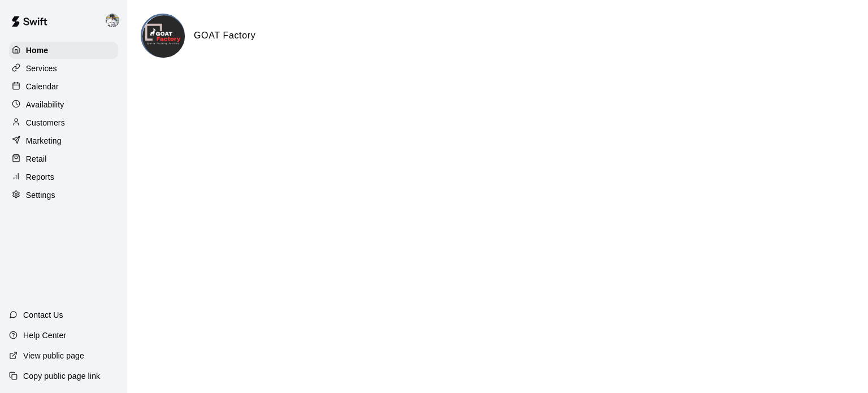 Image resolution: width=868 pixels, height=393 pixels. What do you see at coordinates (45, 104) in the screenshot?
I see `p: Availability` at bounding box center [45, 104].